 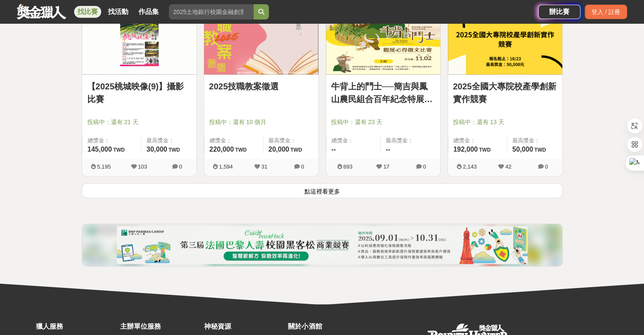 What do you see at coordinates (143, 166) in the screenshot?
I see `span: 103` at bounding box center [143, 166].